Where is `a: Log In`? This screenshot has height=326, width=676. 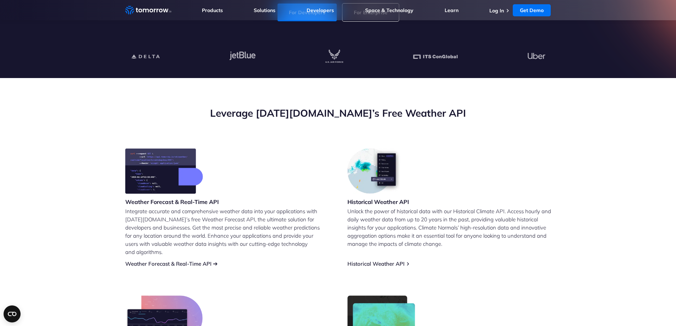
a: Log In is located at coordinates (496, 11).